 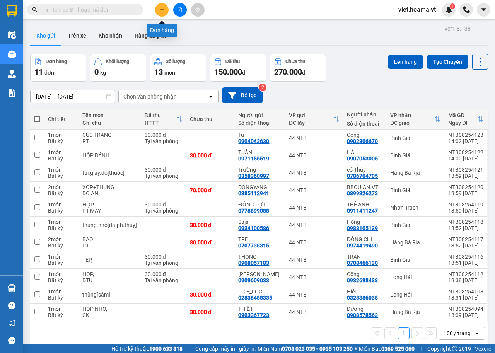 What do you see at coordinates (447, 62) in the screenshot?
I see `button: Tạo Chuyến` at bounding box center [447, 62].